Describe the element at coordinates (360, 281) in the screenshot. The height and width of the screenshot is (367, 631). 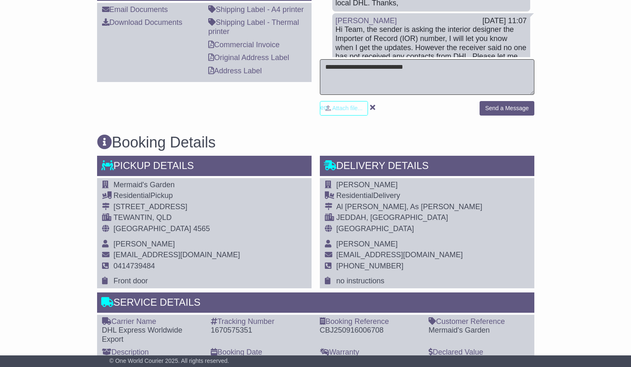
I see `span: no instructions` at that location.